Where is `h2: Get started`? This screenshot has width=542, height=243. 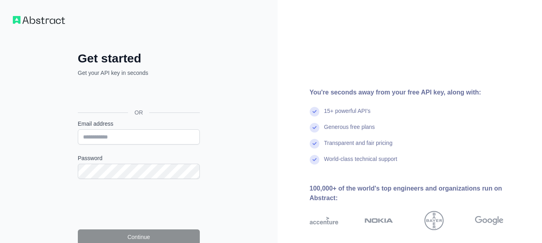
h2: Get started is located at coordinates (139, 59).